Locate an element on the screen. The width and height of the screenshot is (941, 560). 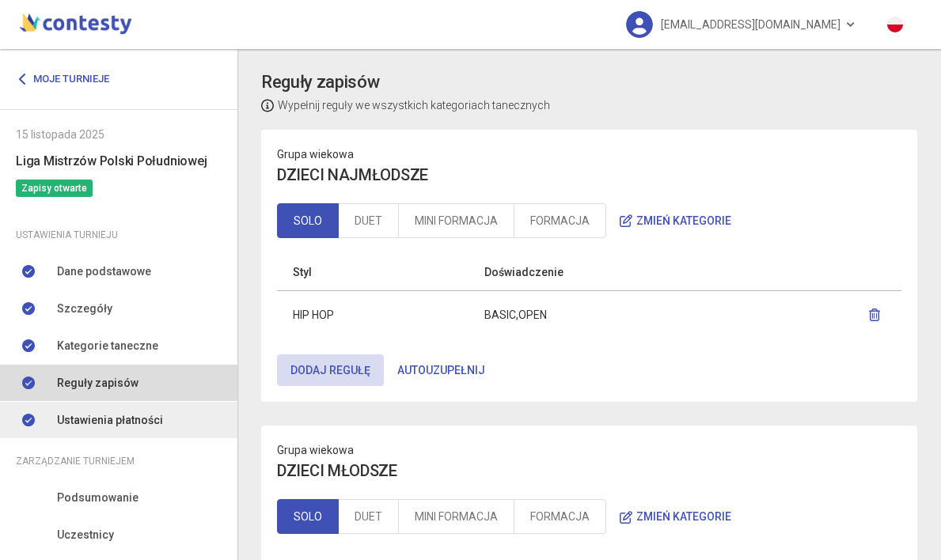
p: Wypełnij reguły we wszystkich kategoriach tanecznych is located at coordinates (406, 105).